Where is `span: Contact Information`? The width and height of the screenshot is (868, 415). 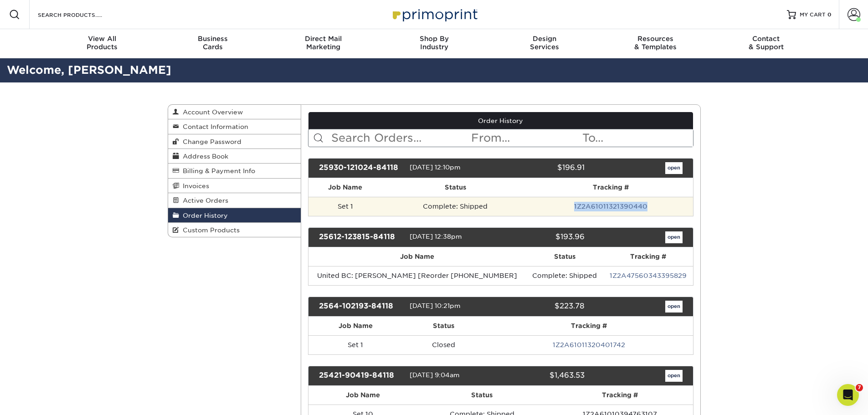
span: Contact Information is located at coordinates (214, 127).